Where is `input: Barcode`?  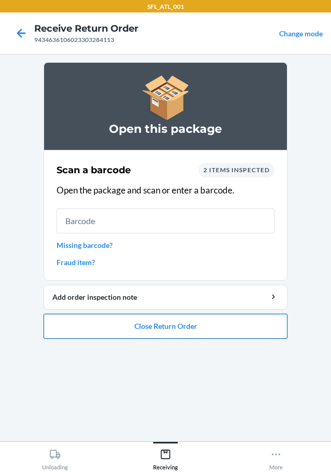 input: Barcode is located at coordinates (166, 221).